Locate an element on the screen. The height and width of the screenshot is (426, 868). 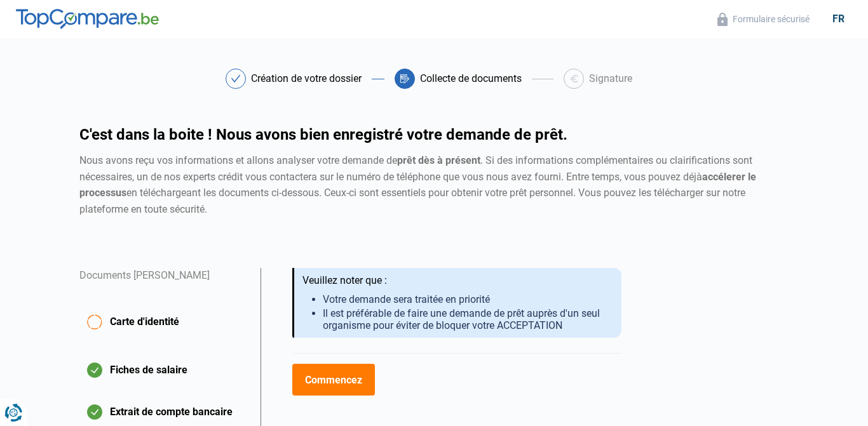
span: Carte d'identité is located at coordinates (144, 322).